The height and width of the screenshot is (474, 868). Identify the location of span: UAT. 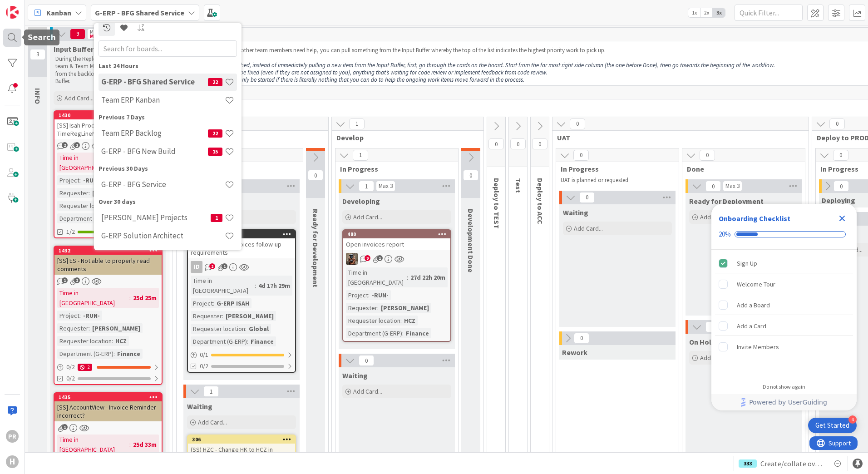
(677, 138).